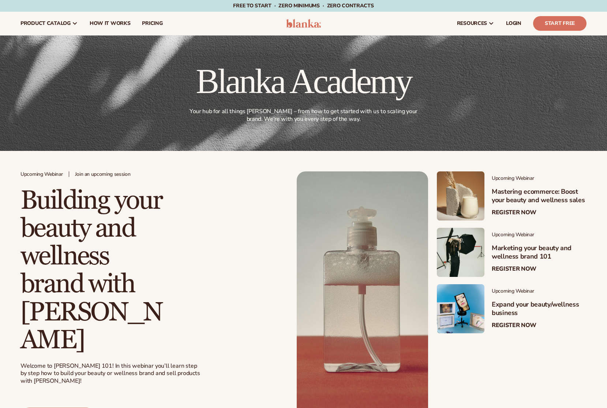 The image size is (607, 408). What do you see at coordinates (49, 23) in the screenshot?
I see `a: product catalog` at bounding box center [49, 23].